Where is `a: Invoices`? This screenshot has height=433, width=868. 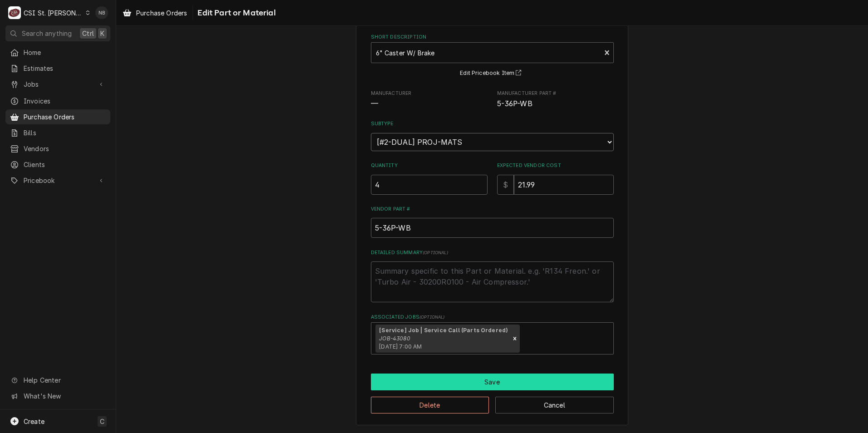 a: Invoices is located at coordinates (57, 101).